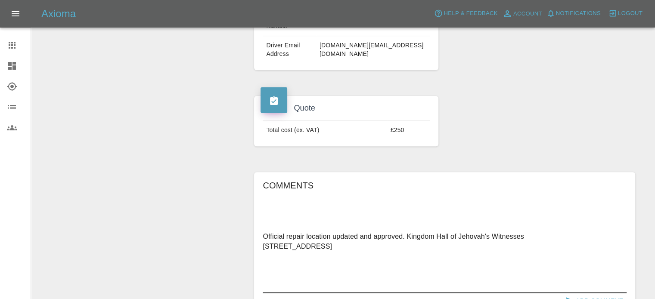 The width and height of the screenshot is (655, 299). I want to click on a: Account, so click(522, 14).